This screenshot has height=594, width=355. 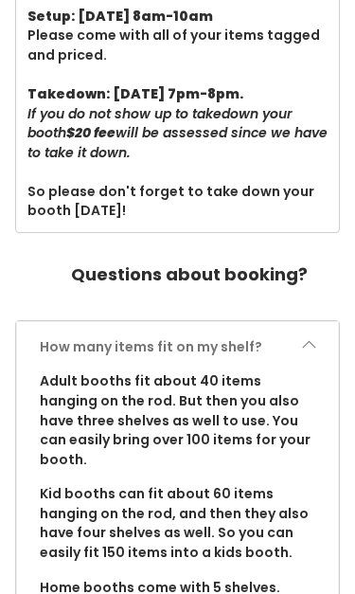 I want to click on b: $20 fee, so click(x=91, y=133).